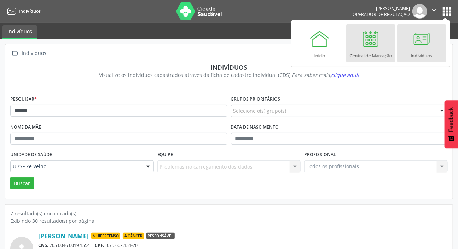 The height and width of the screenshot is (249, 458). I want to click on label: Profissional, so click(320, 155).